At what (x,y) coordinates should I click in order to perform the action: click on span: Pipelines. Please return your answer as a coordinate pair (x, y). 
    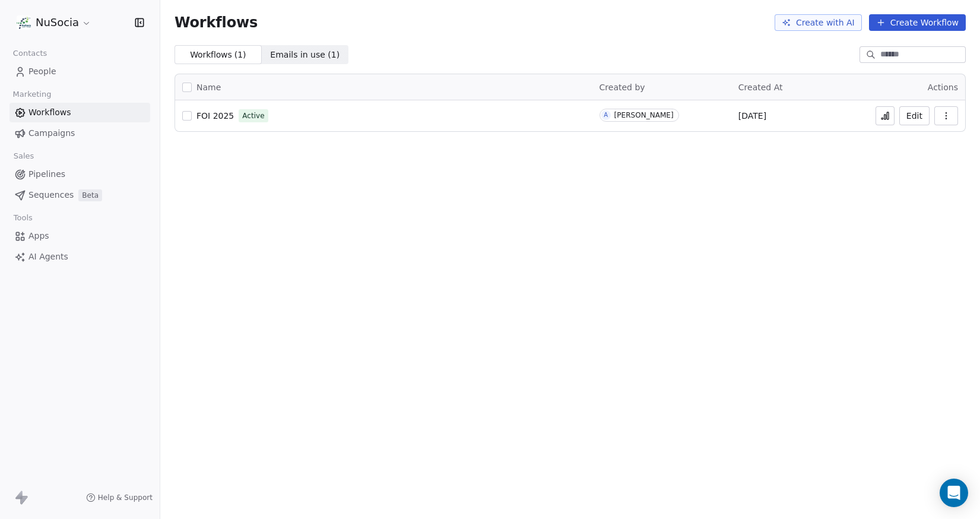
    Looking at the image, I should click on (47, 174).